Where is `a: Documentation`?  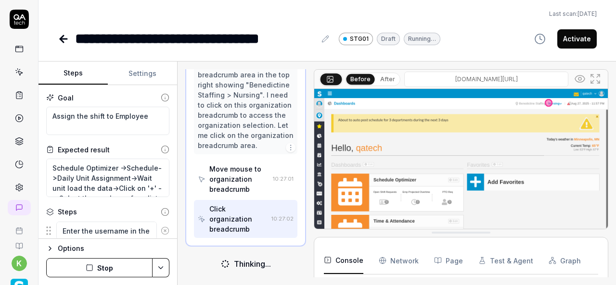
a: Documentation is located at coordinates (19, 242).